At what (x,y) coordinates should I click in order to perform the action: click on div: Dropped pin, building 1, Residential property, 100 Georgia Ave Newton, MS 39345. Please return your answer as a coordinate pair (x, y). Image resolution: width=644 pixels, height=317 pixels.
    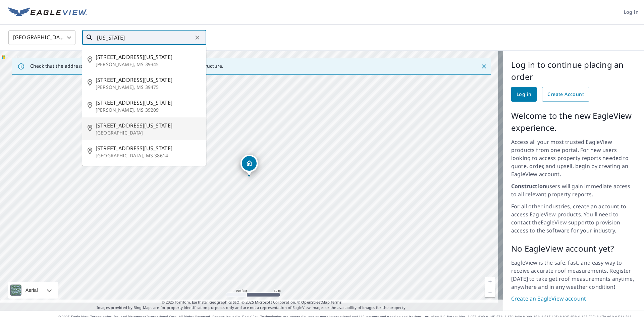
    Looking at the image, I should click on (249, 165).